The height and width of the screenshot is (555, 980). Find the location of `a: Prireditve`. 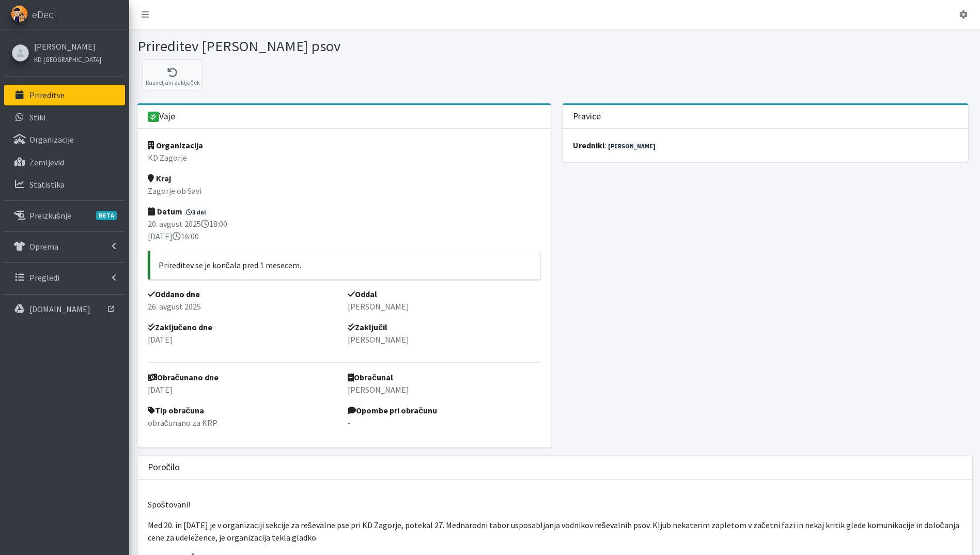

a: Prireditve is located at coordinates (65, 95).